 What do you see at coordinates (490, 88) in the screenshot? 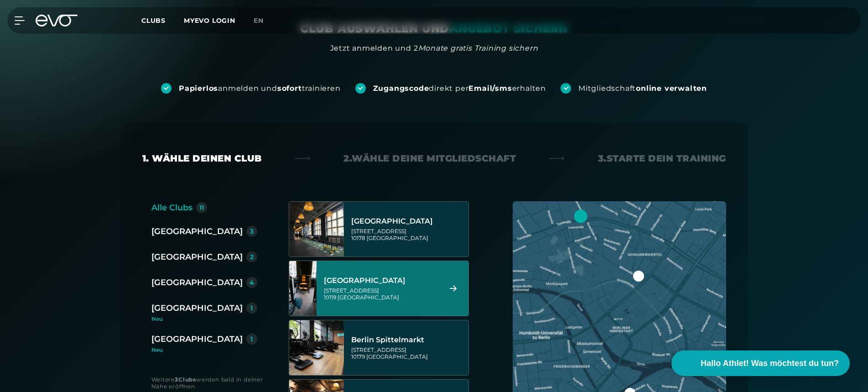
I see `strong: Email/sms` at bounding box center [490, 88].